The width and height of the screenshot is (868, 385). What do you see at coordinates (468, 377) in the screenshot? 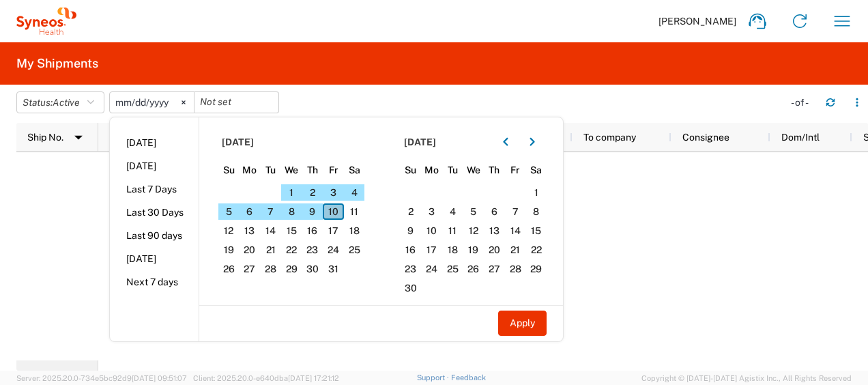
I see `a: Feedback` at bounding box center [468, 377].